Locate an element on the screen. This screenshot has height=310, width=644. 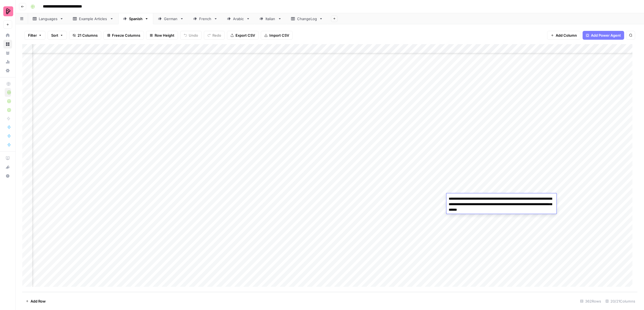
span: 21 Columns is located at coordinates (88, 36).